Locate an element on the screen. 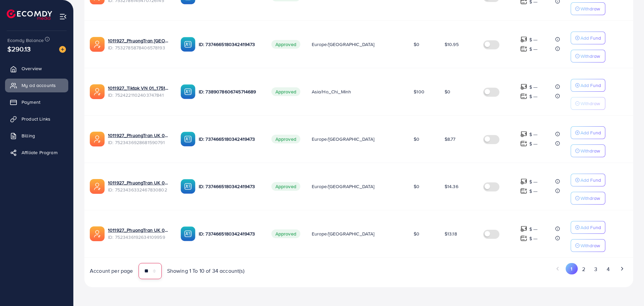 The image size is (644, 306). span: ID: 7523436928681590791 is located at coordinates (139, 142).